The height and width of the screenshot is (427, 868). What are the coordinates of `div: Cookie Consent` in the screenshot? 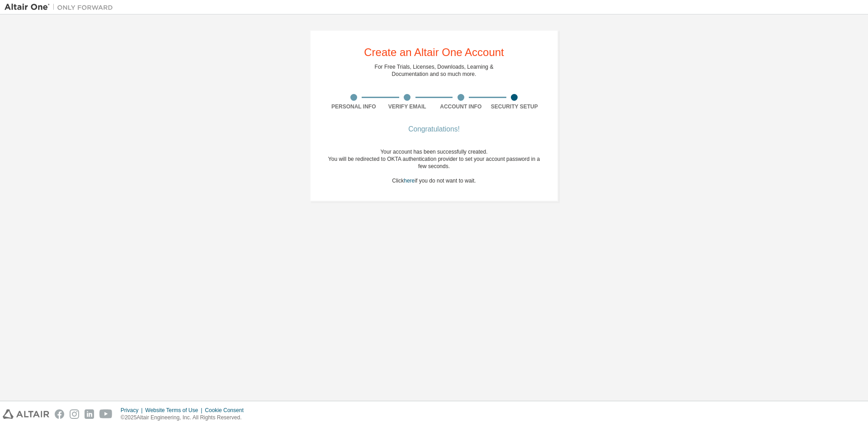 It's located at (227, 411).